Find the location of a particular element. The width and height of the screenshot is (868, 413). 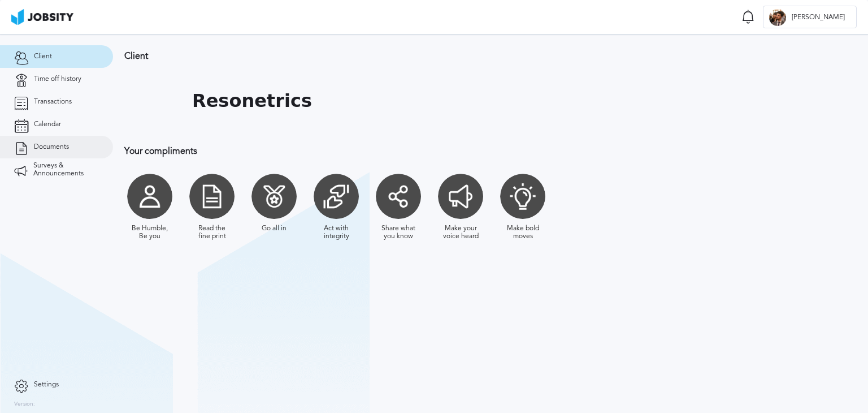

h3: Client is located at coordinates (431, 56).